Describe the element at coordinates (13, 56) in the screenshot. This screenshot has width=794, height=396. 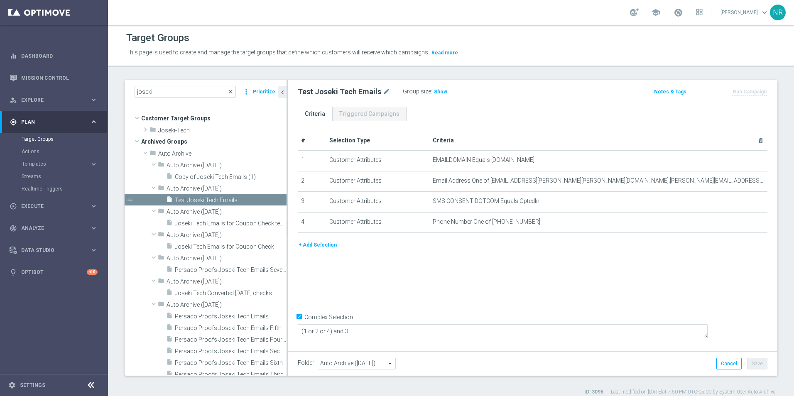
I see `i: equalizer` at that location.